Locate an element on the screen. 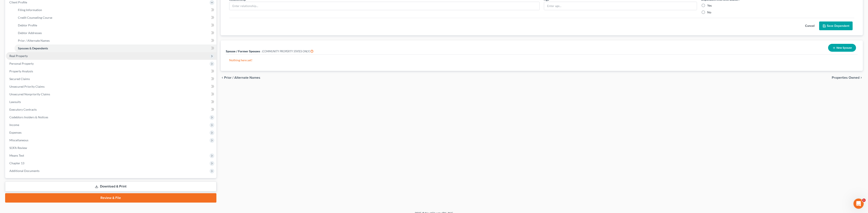 This screenshot has height=213, width=868. a: Debtor Profile is located at coordinates (115, 25).